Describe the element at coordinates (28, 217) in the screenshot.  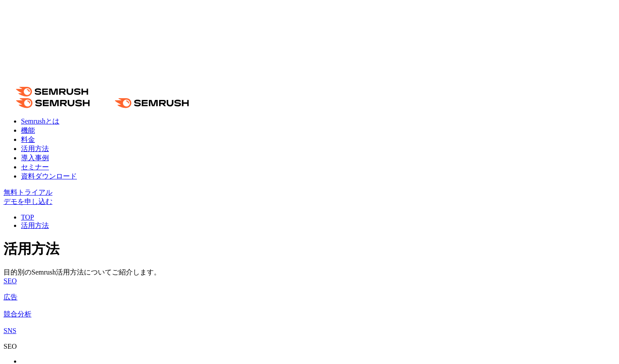
I see `a: TOP` at that location.